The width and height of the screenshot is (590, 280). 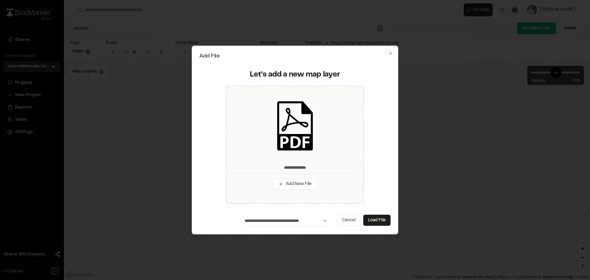 I want to click on div: Let's add a new map layer, so click(x=295, y=75).